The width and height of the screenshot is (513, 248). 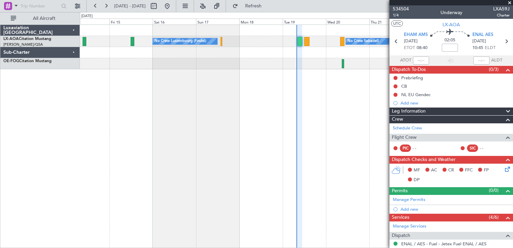 I want to click on span: Dispatch, so click(x=401, y=235).